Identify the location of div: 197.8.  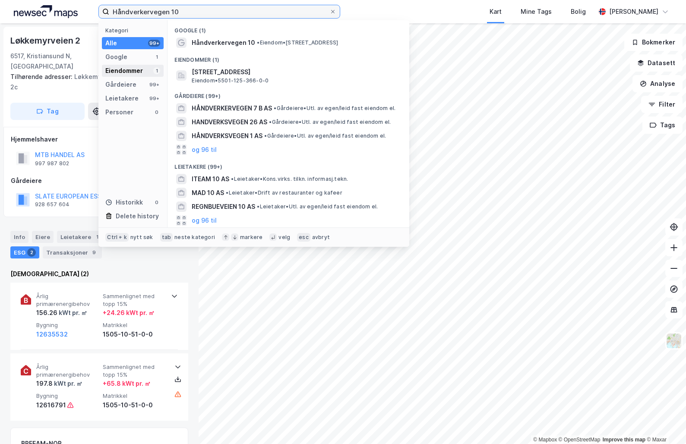
(59, 384).